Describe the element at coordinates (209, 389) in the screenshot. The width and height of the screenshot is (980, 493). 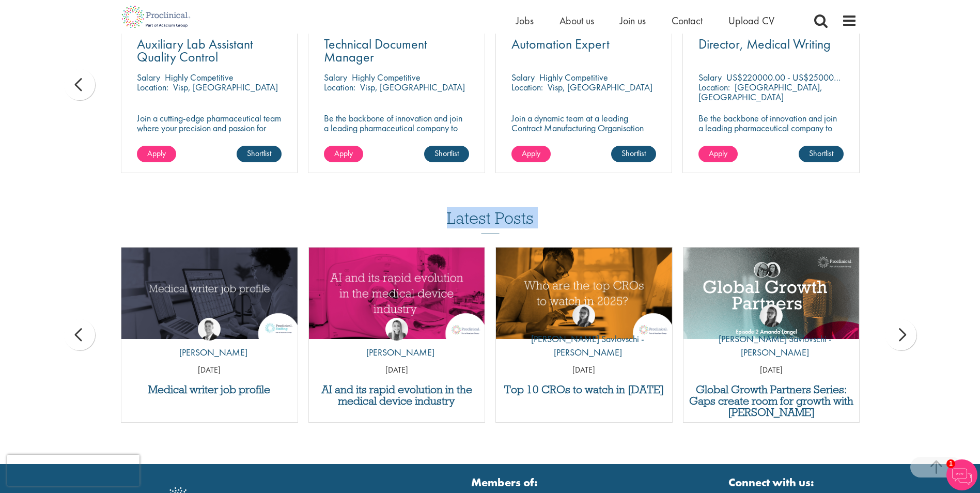
I see `h3: Medical writer job profile` at that location.